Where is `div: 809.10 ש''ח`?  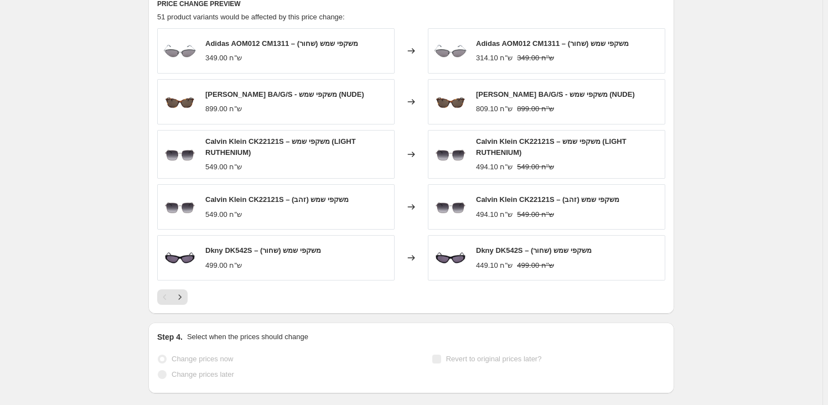 div: 809.10 ש''ח is located at coordinates (494, 109).